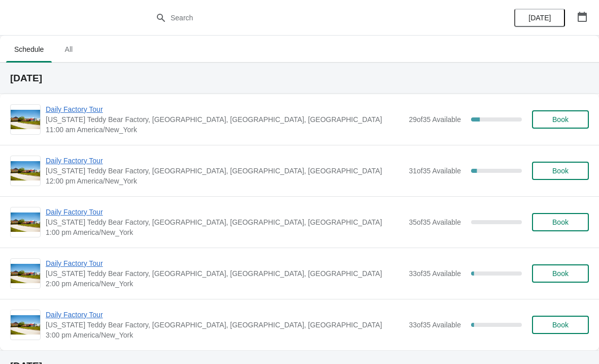  What do you see at coordinates (225, 284) in the screenshot?
I see `span: 2:00 pm America/New_York` at bounding box center [225, 284].